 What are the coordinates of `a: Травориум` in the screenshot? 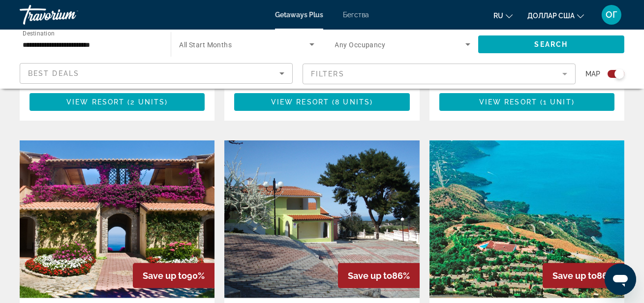 It's located at (69, 15).